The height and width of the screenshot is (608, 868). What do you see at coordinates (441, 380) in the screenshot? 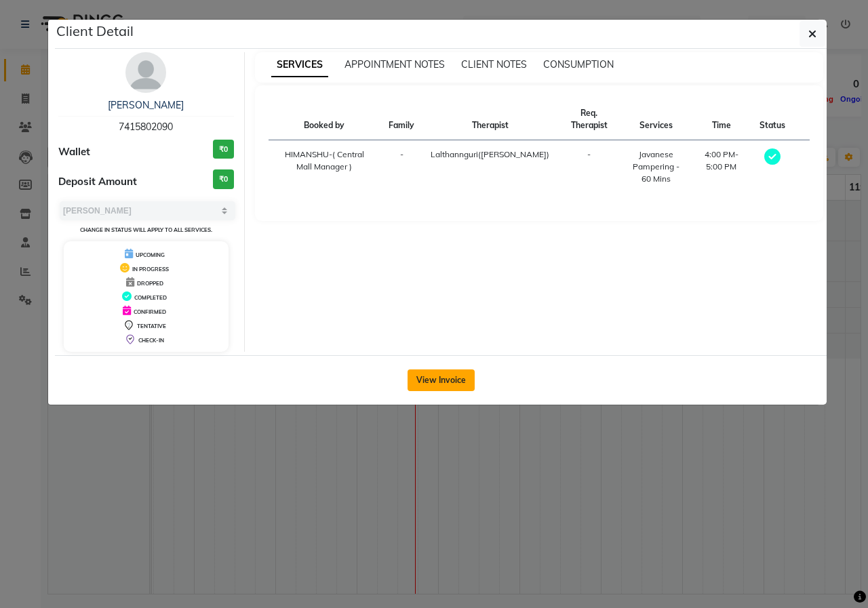
I see `button: View Invoice` at bounding box center [441, 380].